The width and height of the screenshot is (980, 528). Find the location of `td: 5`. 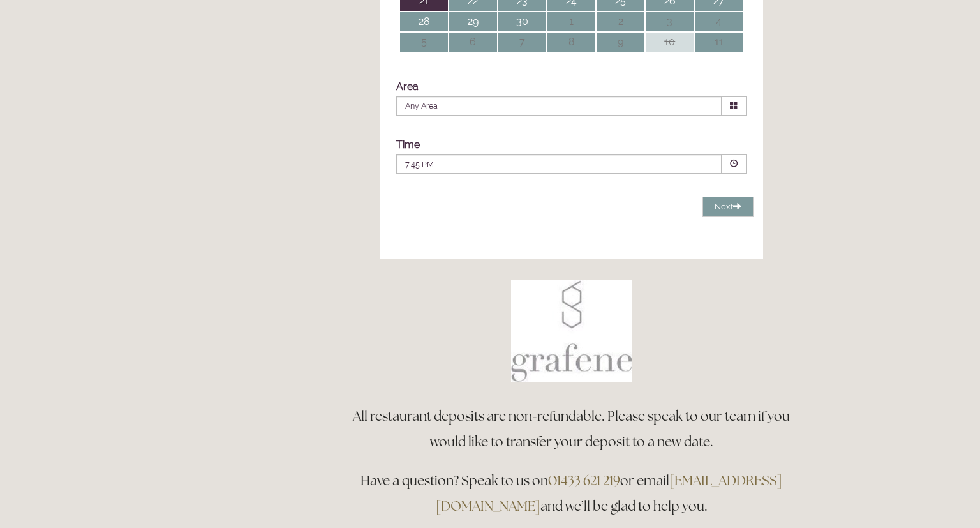

td: 5 is located at coordinates (424, 42).